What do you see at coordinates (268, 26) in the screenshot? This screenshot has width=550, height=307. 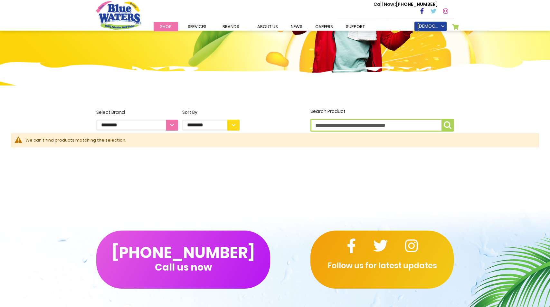 I see `a: about us` at bounding box center [268, 26].